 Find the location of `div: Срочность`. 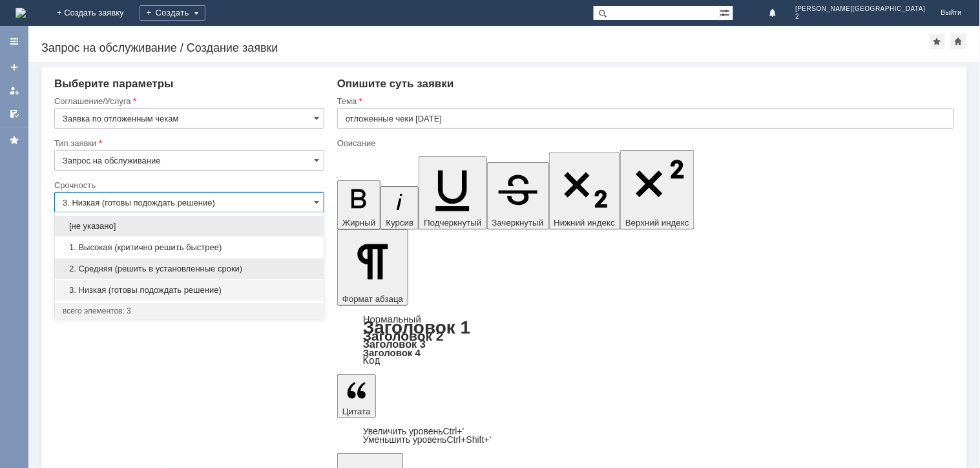

div: Срочность is located at coordinates (188, 185).